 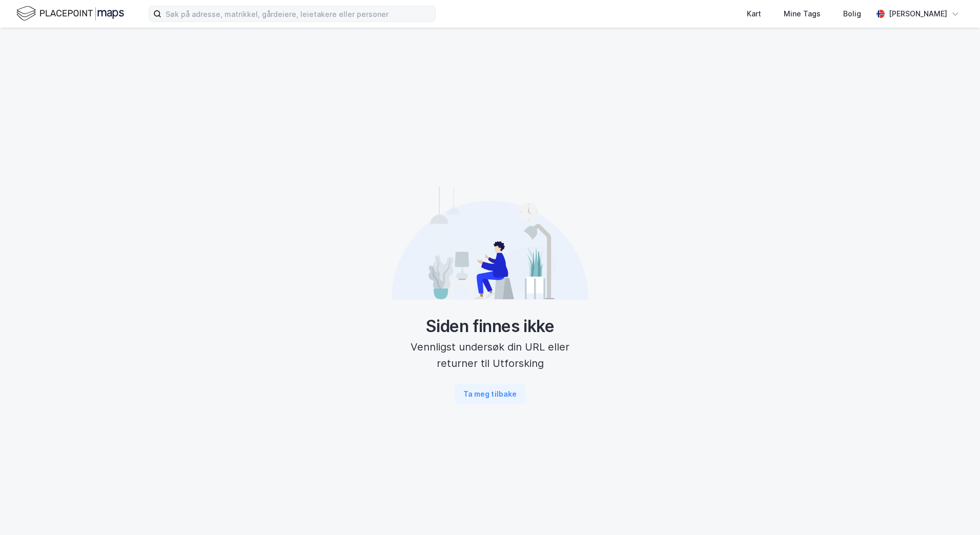 I want to click on div: Bolig, so click(x=852, y=14).